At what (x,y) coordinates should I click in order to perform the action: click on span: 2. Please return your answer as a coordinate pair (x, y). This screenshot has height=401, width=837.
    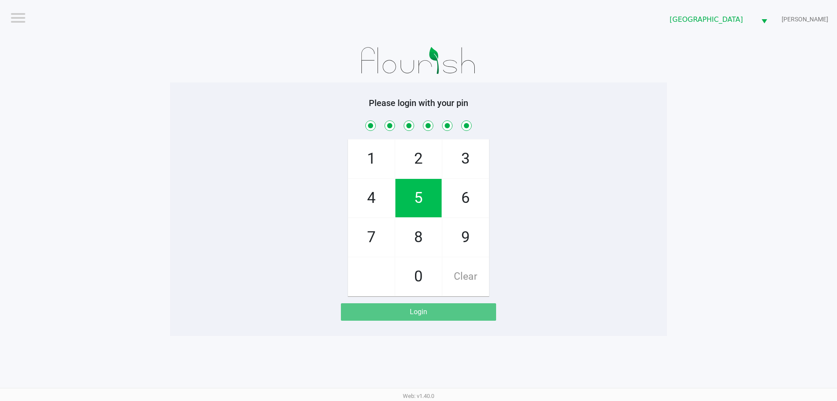
    Looking at the image, I should click on (419, 159).